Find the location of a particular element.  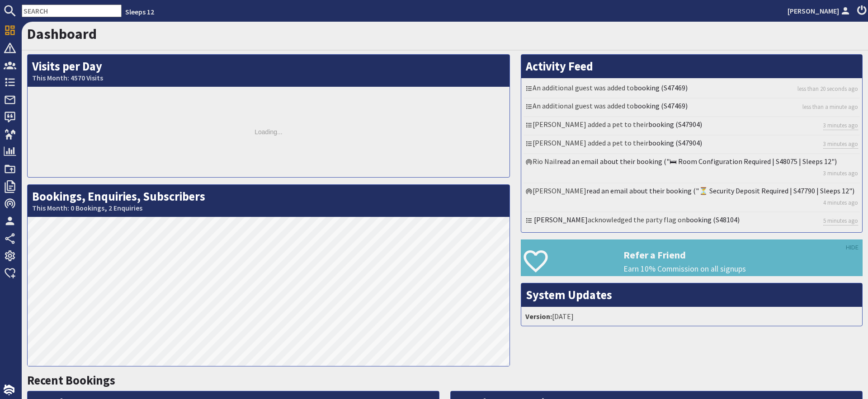

li: acknowledged the party flag on is located at coordinates (692, 221).